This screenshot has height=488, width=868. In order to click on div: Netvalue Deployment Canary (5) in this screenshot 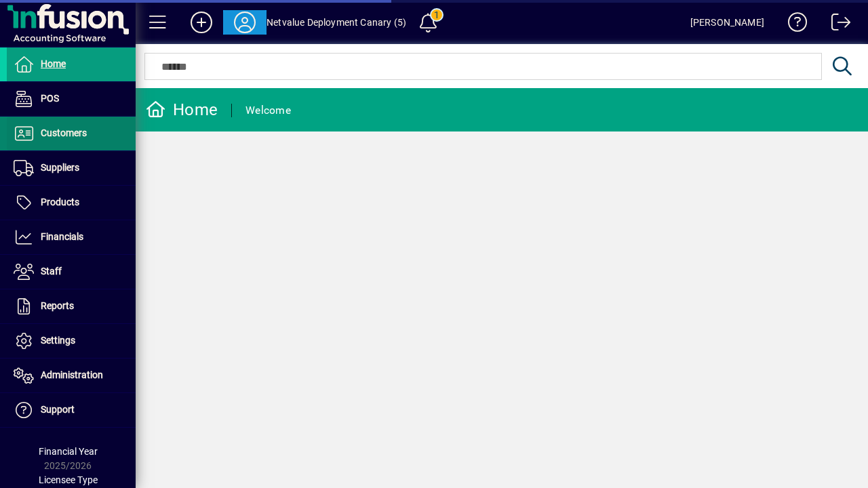, I will do `click(336, 22)`.